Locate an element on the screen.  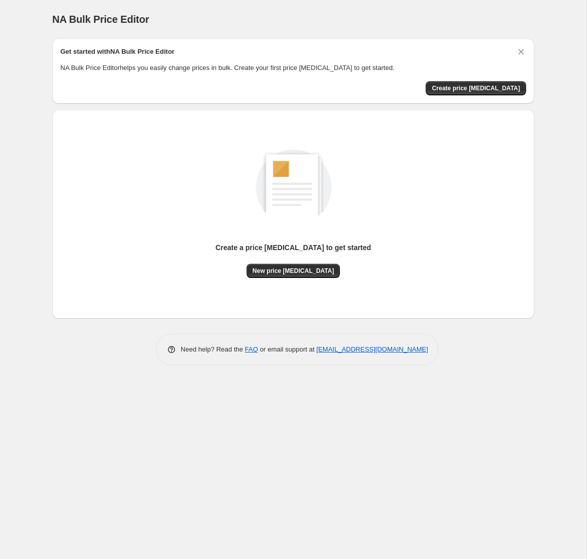
a: FAQ is located at coordinates (252, 349).